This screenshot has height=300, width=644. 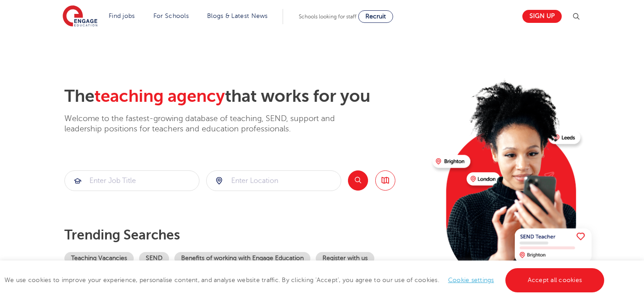 I want to click on p: Trending searches, so click(x=245, y=235).